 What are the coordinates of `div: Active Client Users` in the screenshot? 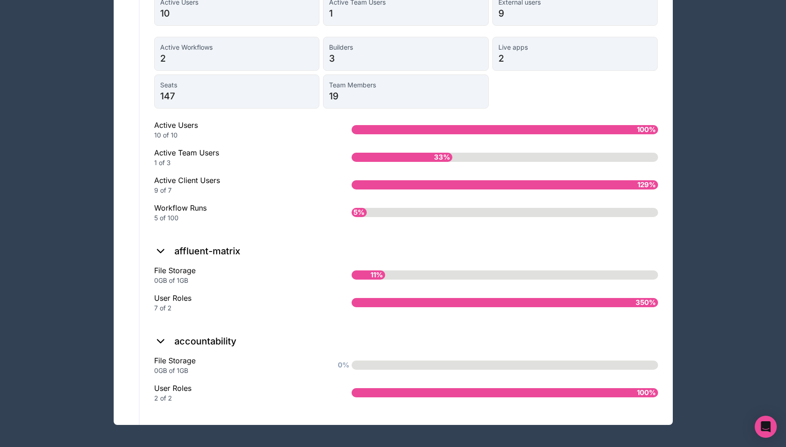 It's located at (238, 185).